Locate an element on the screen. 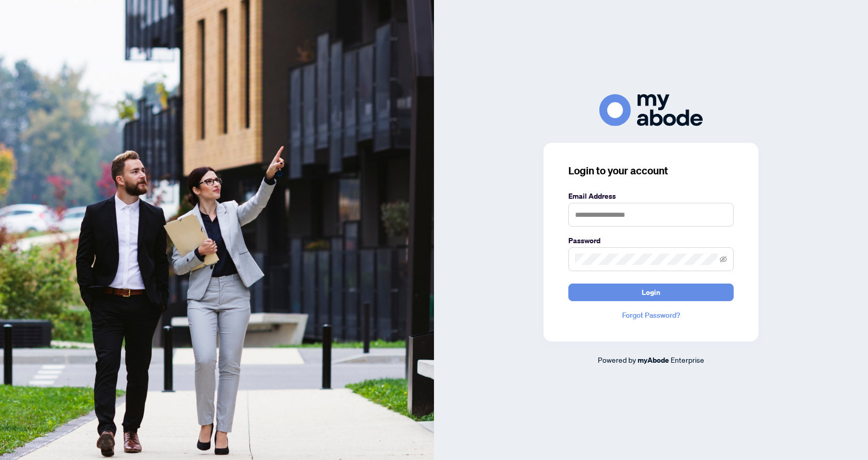 This screenshot has width=868, height=460. a: myAbode is located at coordinates (653, 360).